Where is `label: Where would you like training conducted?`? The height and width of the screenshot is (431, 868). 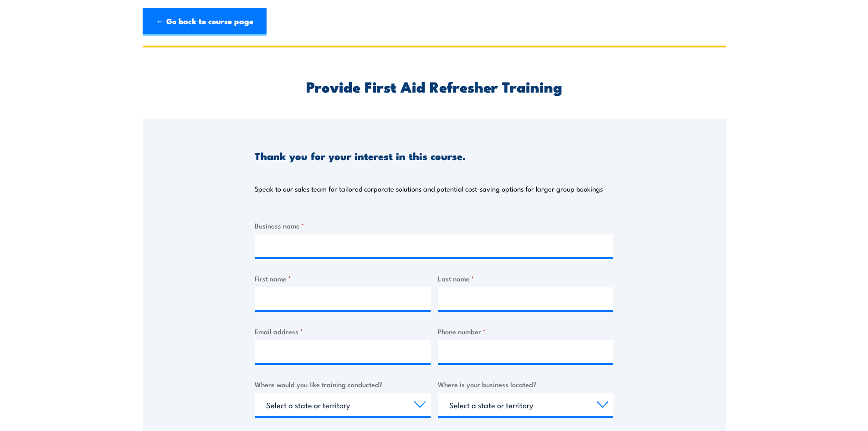
label: Where would you like training conducted? is located at coordinates (343, 384).